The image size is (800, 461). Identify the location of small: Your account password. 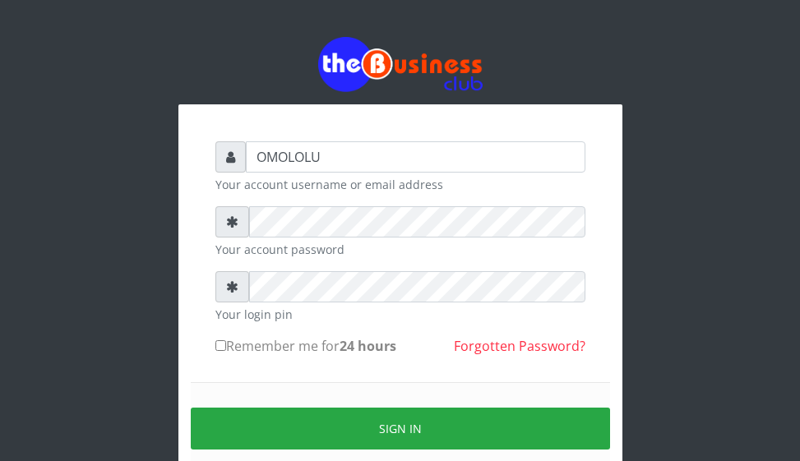
(400, 249).